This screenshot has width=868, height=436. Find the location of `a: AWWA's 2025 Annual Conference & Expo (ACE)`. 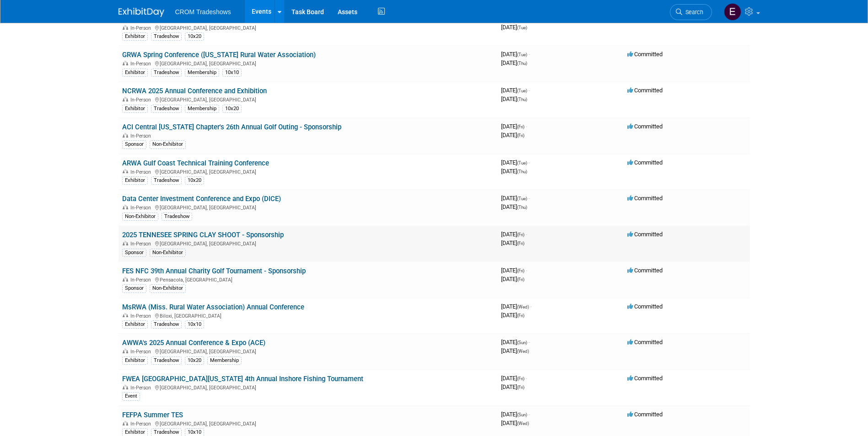

a: AWWA's 2025 Annual Conference & Expo (ACE) is located at coordinates (193, 343).